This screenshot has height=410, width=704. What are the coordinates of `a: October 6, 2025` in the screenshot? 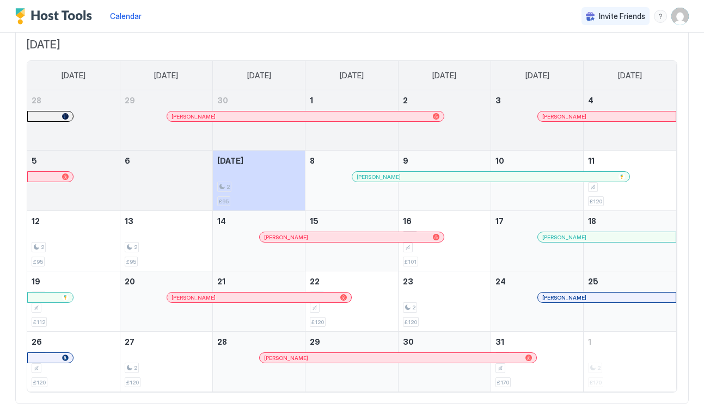 It's located at (166, 161).